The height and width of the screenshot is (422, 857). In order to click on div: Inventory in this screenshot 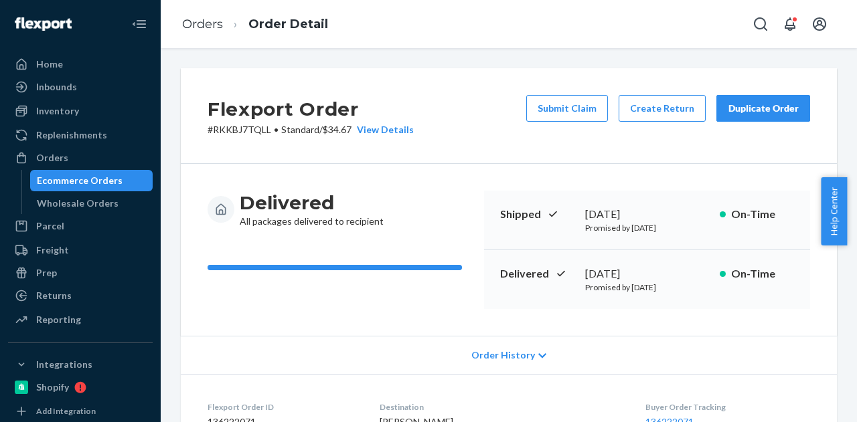, I will do `click(58, 111)`.